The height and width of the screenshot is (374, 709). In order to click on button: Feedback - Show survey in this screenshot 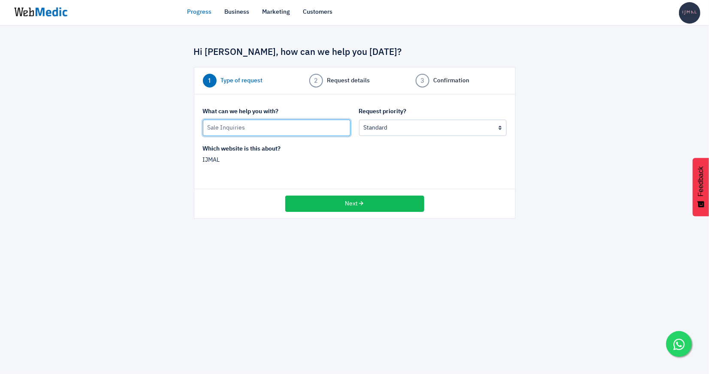, I will do `click(701, 187)`.